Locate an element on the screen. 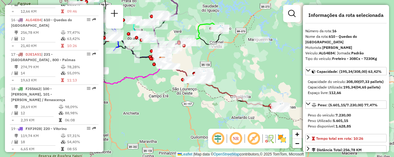  em: Rota exportada is located at coordinates (94, 89).